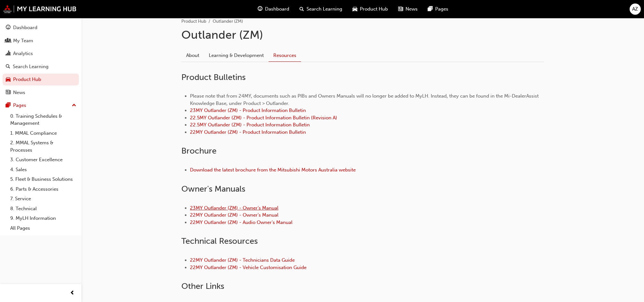 Image resolution: width=644 pixels, height=302 pixels. I want to click on div: My Team, so click(23, 40).